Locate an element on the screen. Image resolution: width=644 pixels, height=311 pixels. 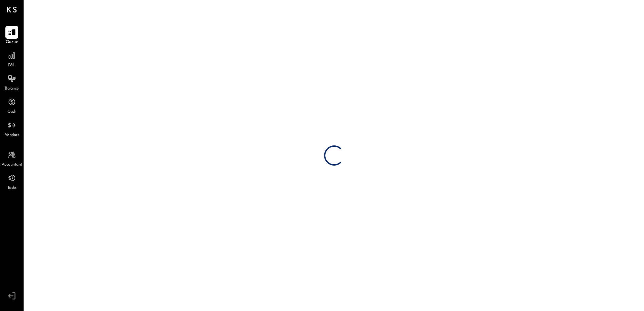
a: Tasks is located at coordinates (12, 181).